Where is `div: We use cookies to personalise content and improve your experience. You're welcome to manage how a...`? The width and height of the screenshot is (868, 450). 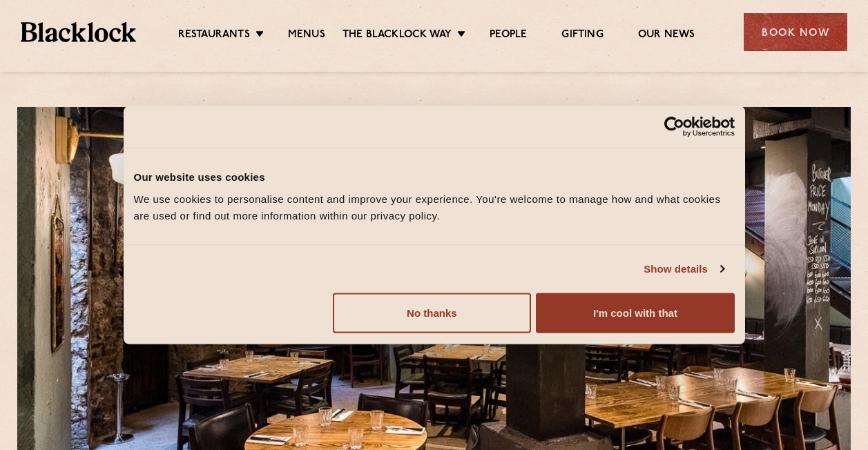
div: We use cookies to personalise content and improve your experience. You're welcome to manage how a... is located at coordinates (434, 207).